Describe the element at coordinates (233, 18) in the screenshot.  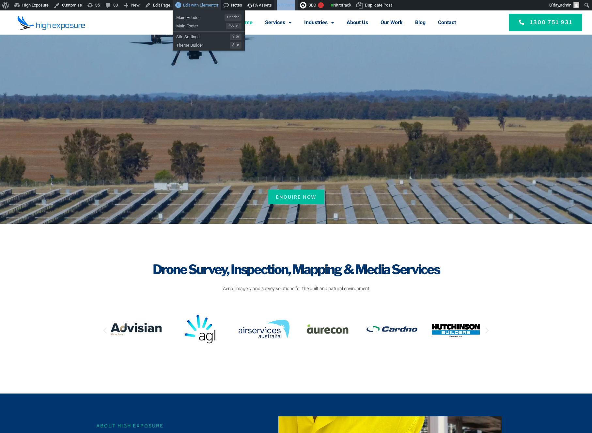
I see `span: Header` at that location.